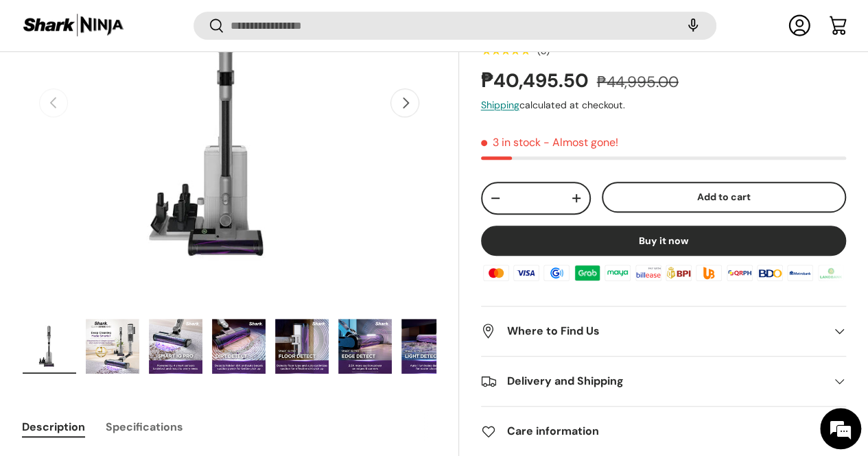 The width and height of the screenshot is (868, 456). Describe the element at coordinates (653, 381) in the screenshot. I see `h2: Delivery and Shipping` at that location.